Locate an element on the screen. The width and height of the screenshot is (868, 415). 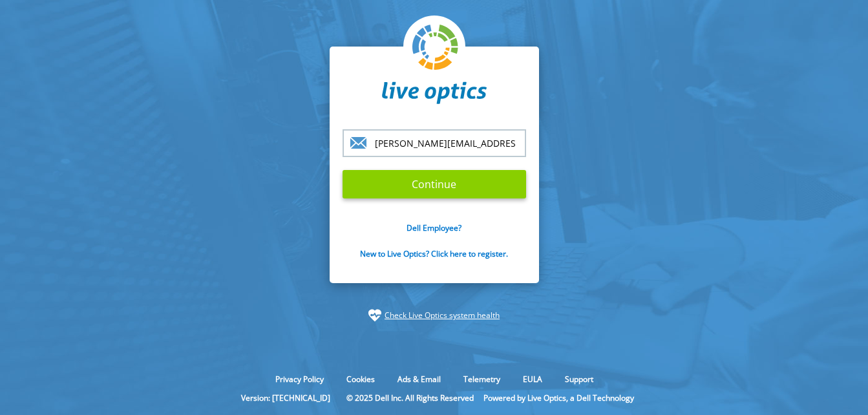
a: Support is located at coordinates (579, 379).